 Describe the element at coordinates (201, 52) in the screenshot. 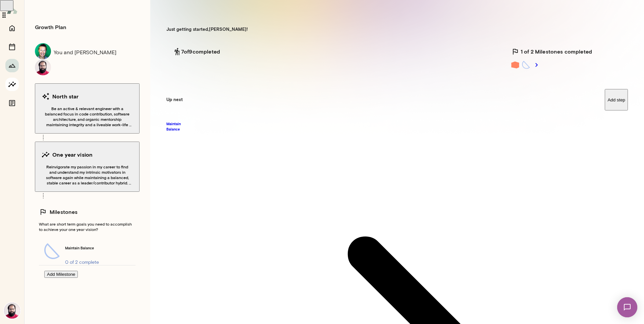

I see `a: 7of9completed` at that location.